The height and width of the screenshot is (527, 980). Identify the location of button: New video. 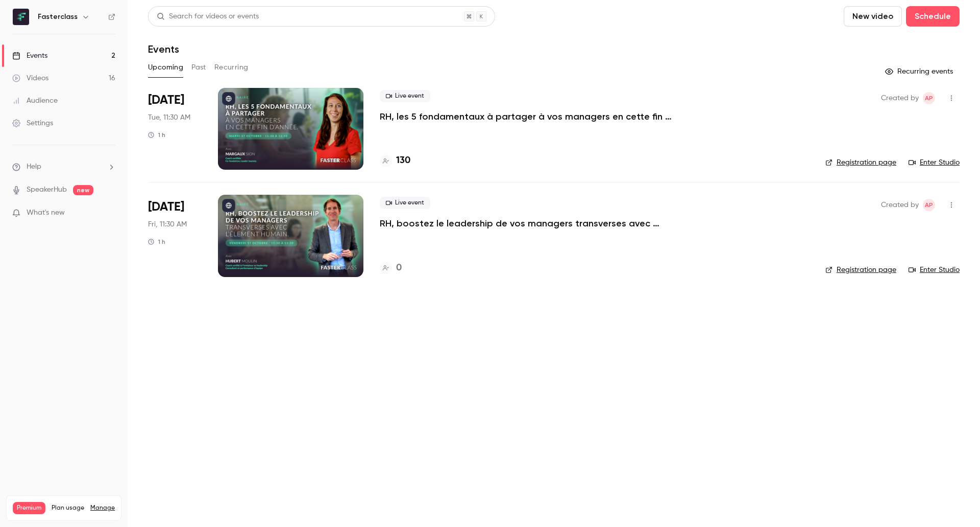
(873, 16).